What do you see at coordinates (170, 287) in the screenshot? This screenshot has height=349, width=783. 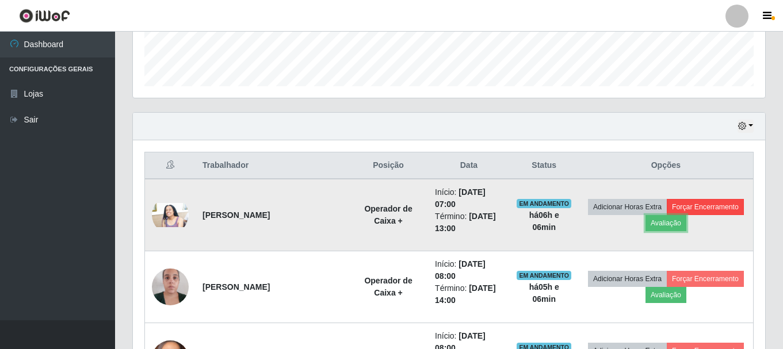 I see `img: 1701705858749.jpeg` at bounding box center [170, 287].